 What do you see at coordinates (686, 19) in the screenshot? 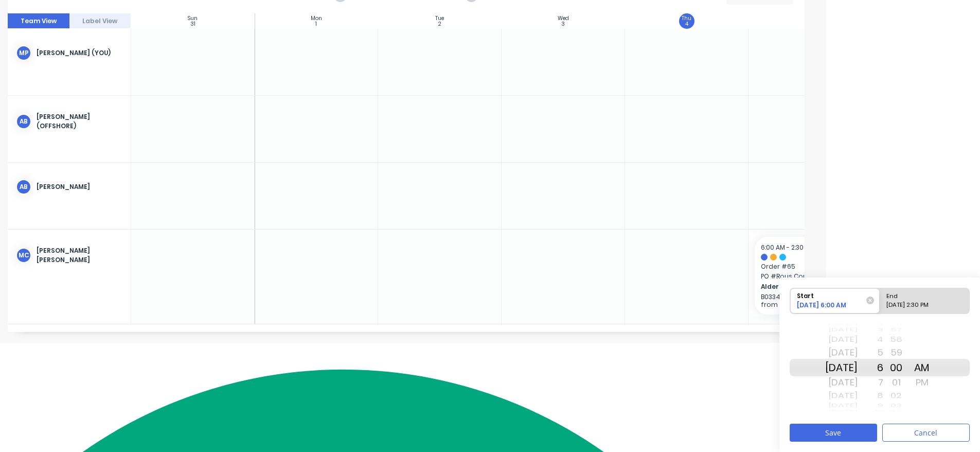
I see `div: Thu` at bounding box center [686, 19].